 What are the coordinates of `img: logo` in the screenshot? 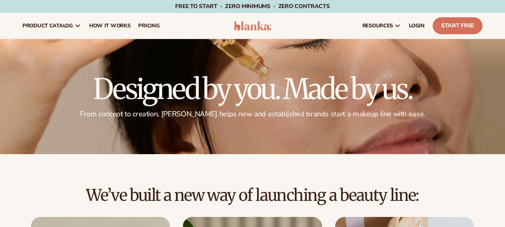 It's located at (253, 26).